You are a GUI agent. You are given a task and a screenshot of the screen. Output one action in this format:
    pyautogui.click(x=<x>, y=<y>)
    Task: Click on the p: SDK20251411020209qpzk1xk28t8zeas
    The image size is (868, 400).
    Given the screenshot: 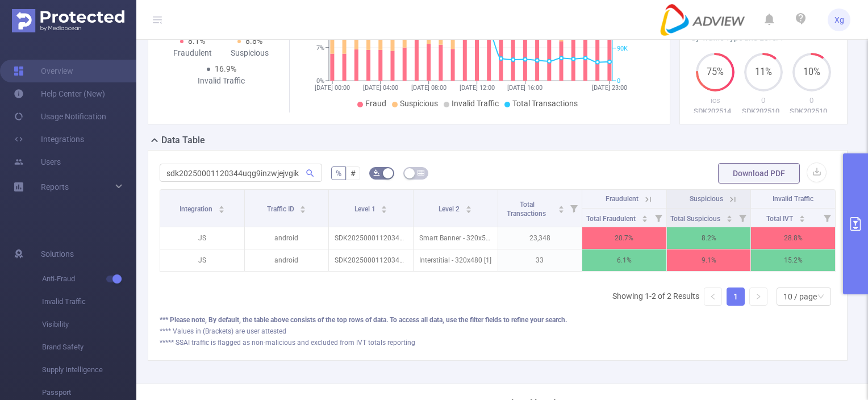 What is the action you would take?
    pyautogui.click(x=715, y=111)
    